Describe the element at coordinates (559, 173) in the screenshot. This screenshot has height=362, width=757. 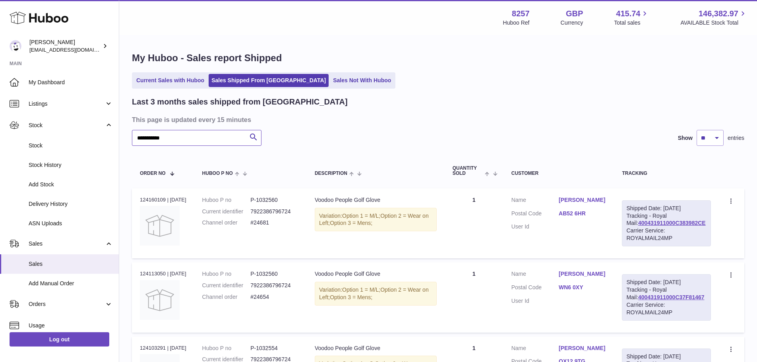
I see `div: Customer` at that location.